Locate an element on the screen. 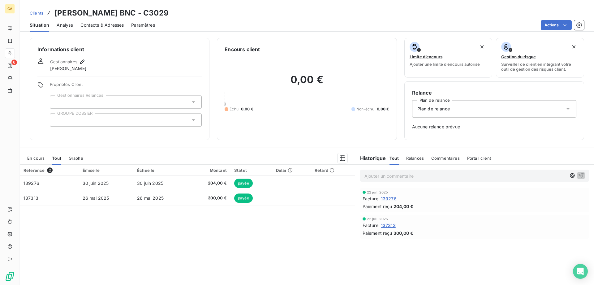 The image size is (594, 285). span: Aucune relance prévue is located at coordinates (494, 127).